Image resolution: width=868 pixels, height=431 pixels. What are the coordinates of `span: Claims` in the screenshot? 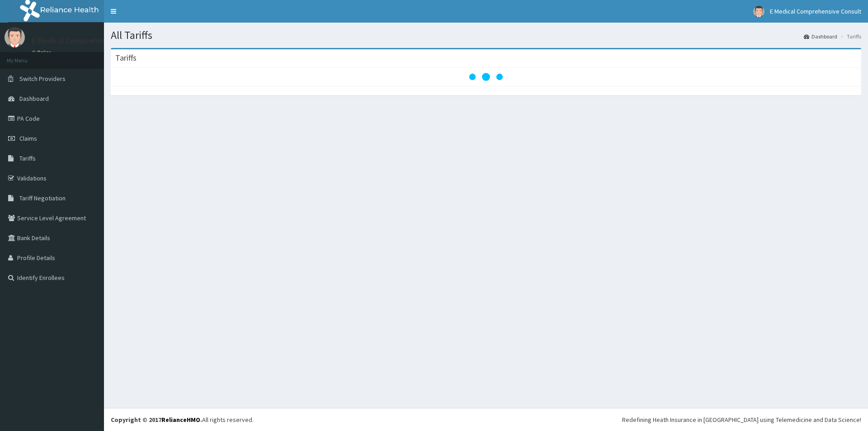 It's located at (28, 138).